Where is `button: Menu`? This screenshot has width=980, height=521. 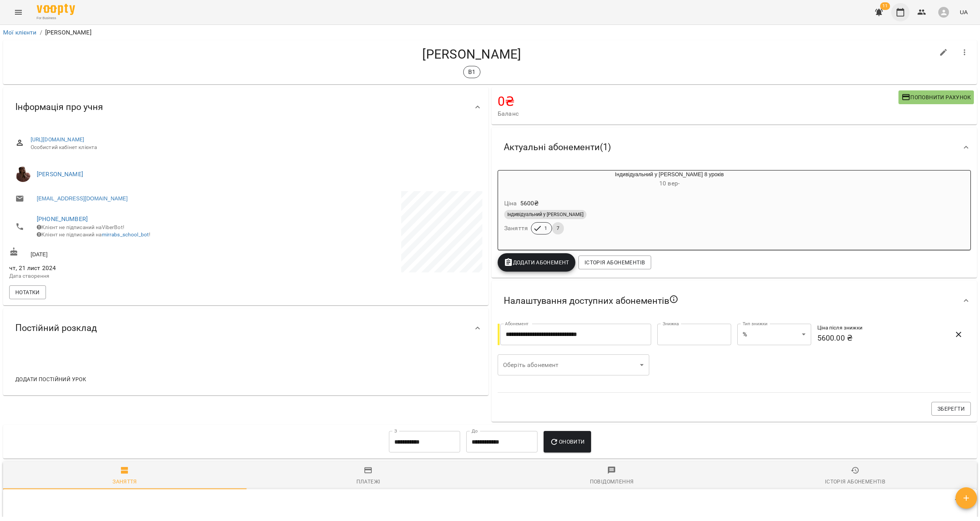
button: Menu is located at coordinates (19, 12).